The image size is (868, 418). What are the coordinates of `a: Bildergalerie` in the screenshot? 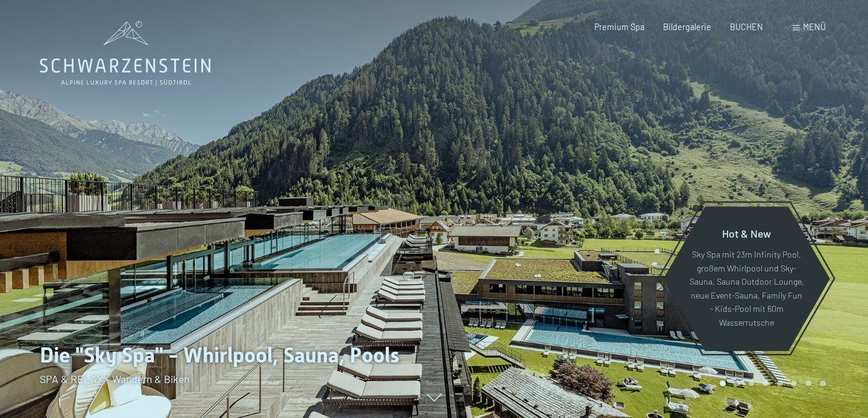 It's located at (687, 27).